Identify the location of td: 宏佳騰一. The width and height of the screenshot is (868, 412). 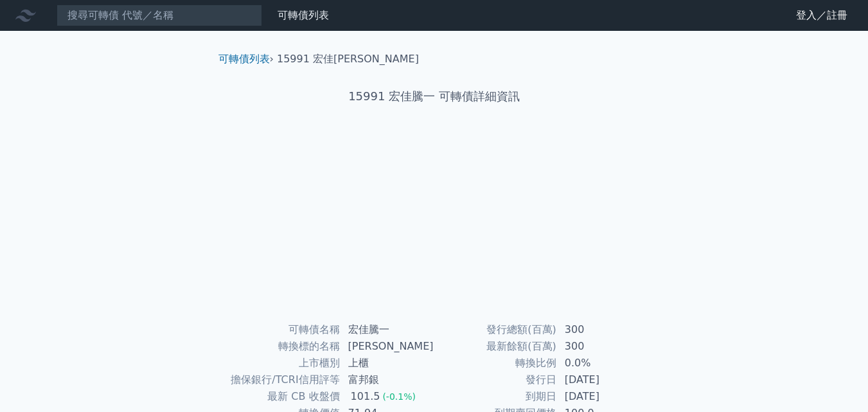
(387, 329).